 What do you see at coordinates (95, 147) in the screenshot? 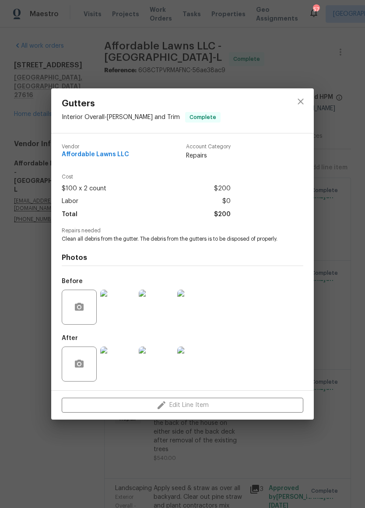
I see `span: Vendor` at bounding box center [95, 147].